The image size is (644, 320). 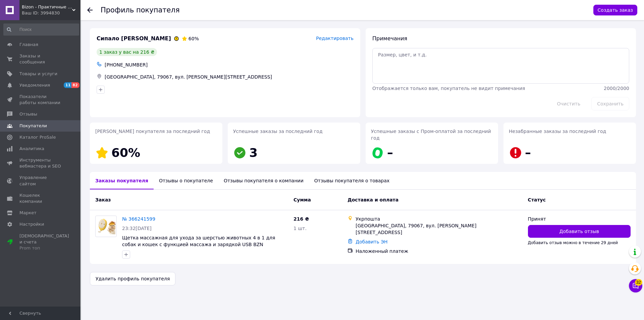 What do you see at coordinates (32, 148) in the screenshot?
I see `span: Аналитика` at bounding box center [32, 148].